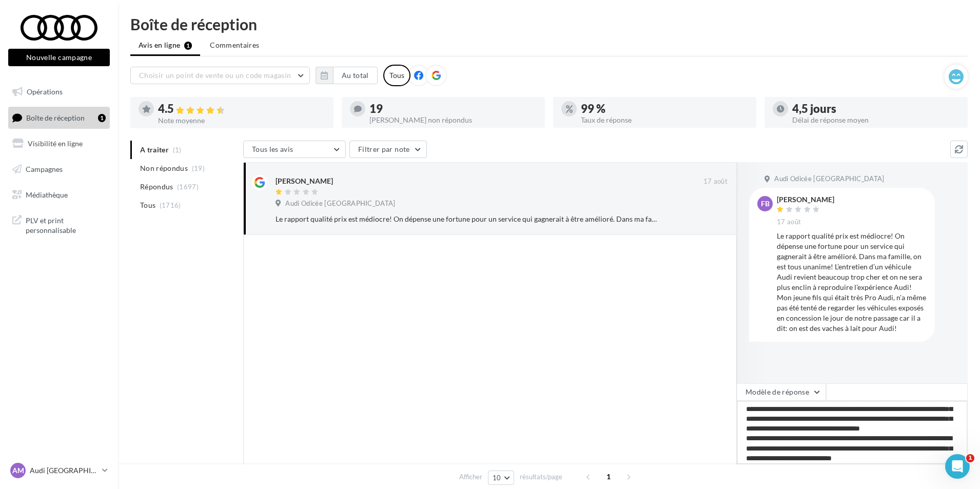 This screenshot has height=489, width=980. Describe the element at coordinates (102, 118) in the screenshot. I see `div: 1` at that location.